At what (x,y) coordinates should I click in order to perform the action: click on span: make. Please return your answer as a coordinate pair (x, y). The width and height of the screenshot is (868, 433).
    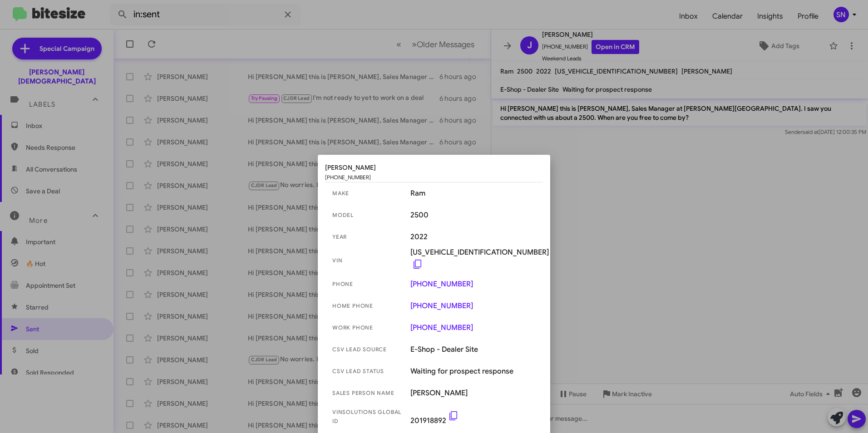
    Looking at the image, I should click on (368, 193).